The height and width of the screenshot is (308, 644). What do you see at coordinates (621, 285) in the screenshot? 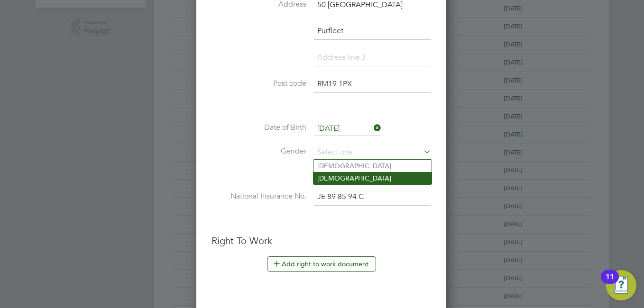
I see `button: Open Resource Center, 11 new notifications` at bounding box center [621, 285].